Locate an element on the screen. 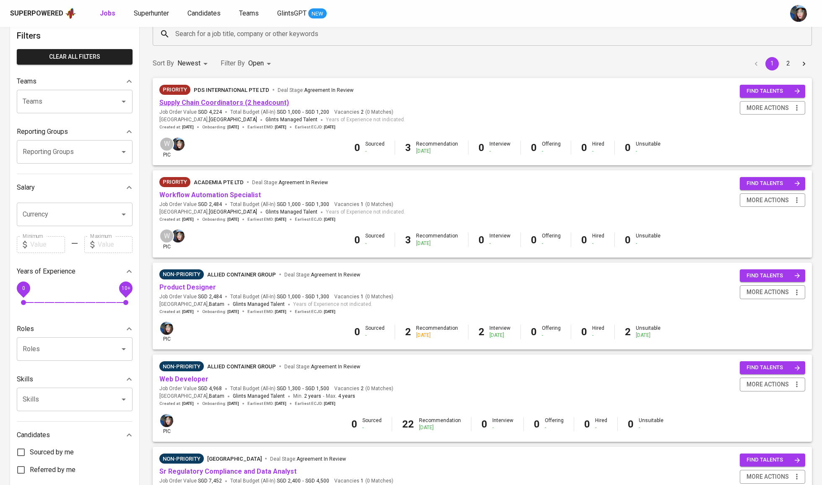 The image size is (822, 485). b: 3 is located at coordinates (408, 240).